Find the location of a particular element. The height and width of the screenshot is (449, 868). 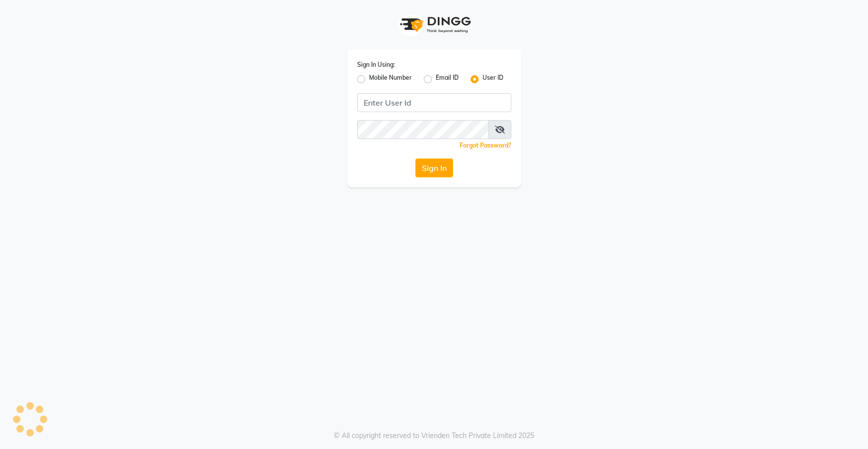

img: logo1.svg is located at coordinates (434, 24).